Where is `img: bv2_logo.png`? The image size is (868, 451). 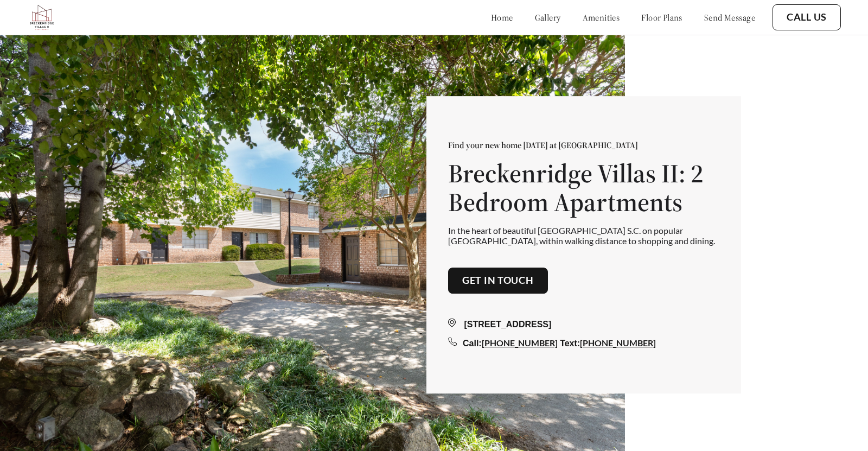 img: bv2_logo.png is located at coordinates (41, 17).